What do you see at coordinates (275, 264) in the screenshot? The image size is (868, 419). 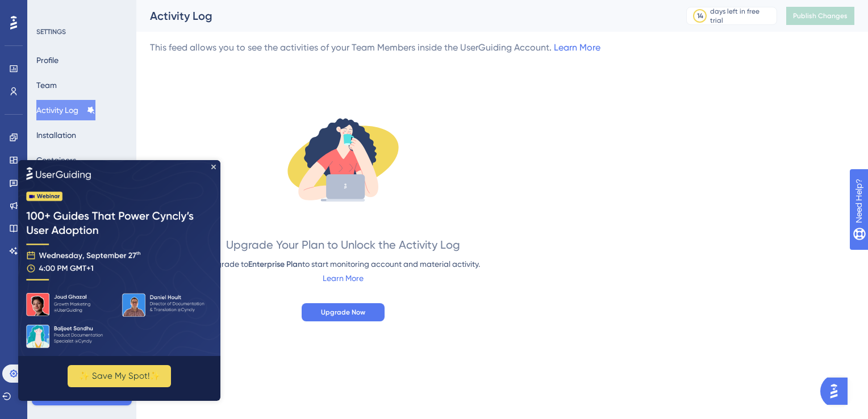 I see `span: Enterprise Plan` at bounding box center [275, 264].